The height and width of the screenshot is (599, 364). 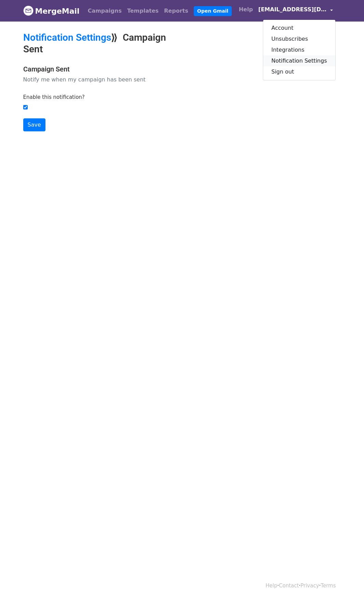 I want to click on h4: Campaign Sent, so click(x=100, y=69).